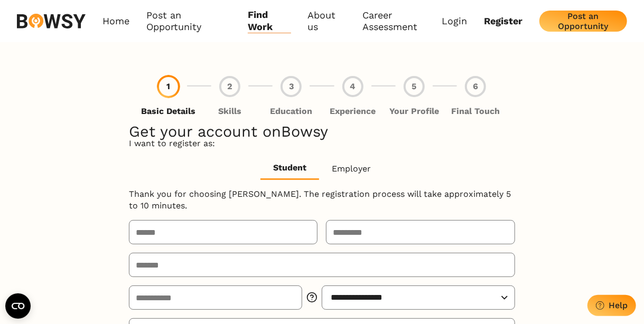 The image size is (644, 324). What do you see at coordinates (476, 112) in the screenshot?
I see `p: Final Touch` at bounding box center [476, 112].